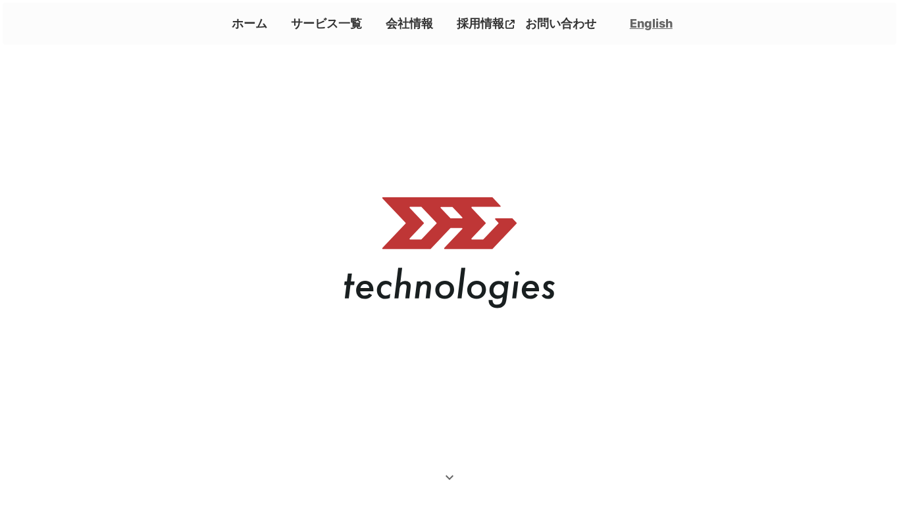 This screenshot has height=505, width=899. I want to click on a: 採用情報, so click(486, 23).